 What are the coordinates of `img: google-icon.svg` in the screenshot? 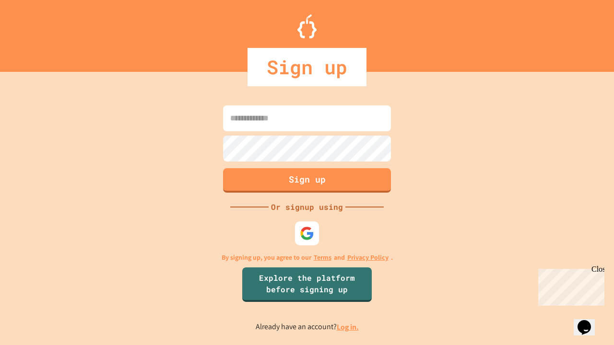 It's located at (307, 234).